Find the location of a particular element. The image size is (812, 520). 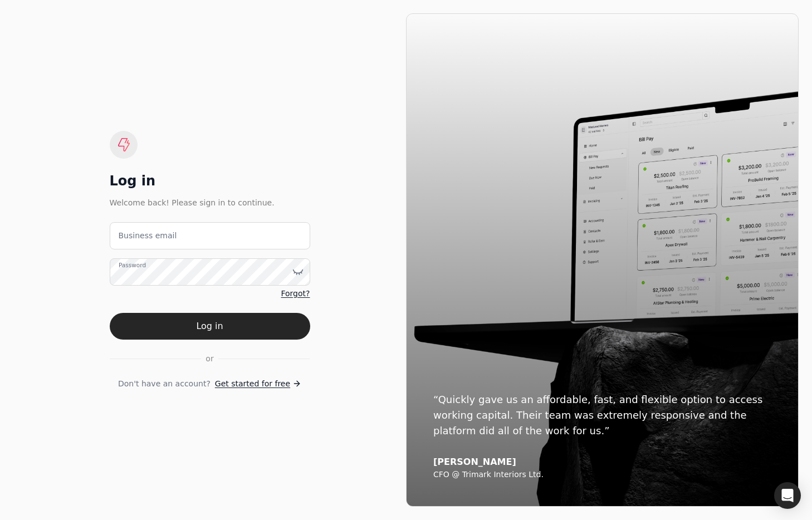

button: Log in is located at coordinates (210, 326).